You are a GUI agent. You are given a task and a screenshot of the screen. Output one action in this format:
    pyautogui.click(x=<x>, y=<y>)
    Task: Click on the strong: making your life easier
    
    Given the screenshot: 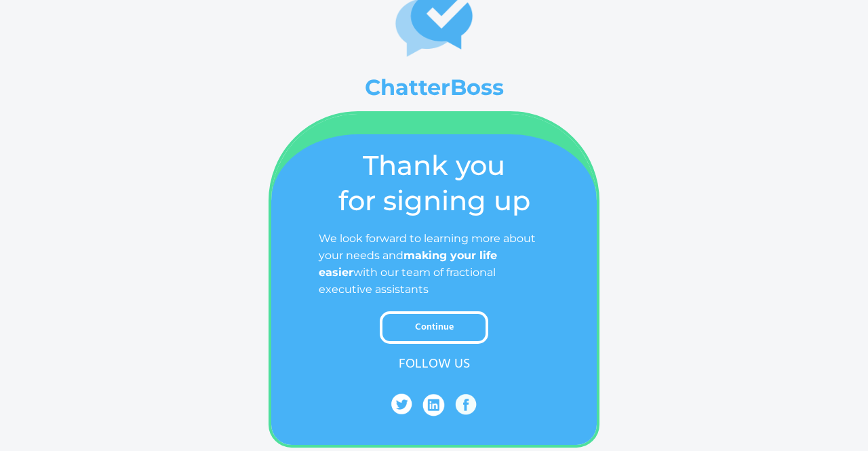 What is the action you would take?
    pyautogui.click(x=407, y=264)
    